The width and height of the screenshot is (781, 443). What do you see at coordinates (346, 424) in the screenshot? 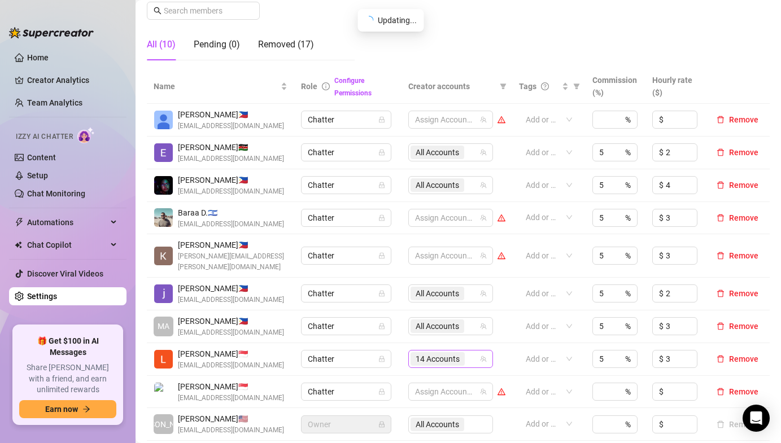
I see `span: Owner` at bounding box center [346, 424].